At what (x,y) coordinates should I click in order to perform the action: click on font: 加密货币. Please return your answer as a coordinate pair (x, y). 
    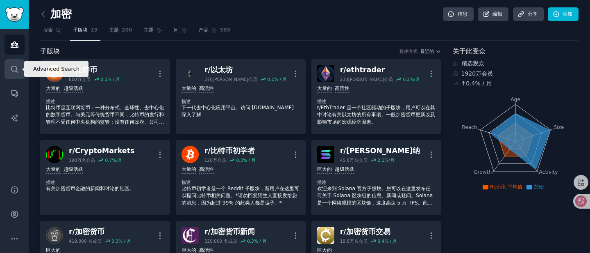
    Looking at the image, I should click on (90, 231).